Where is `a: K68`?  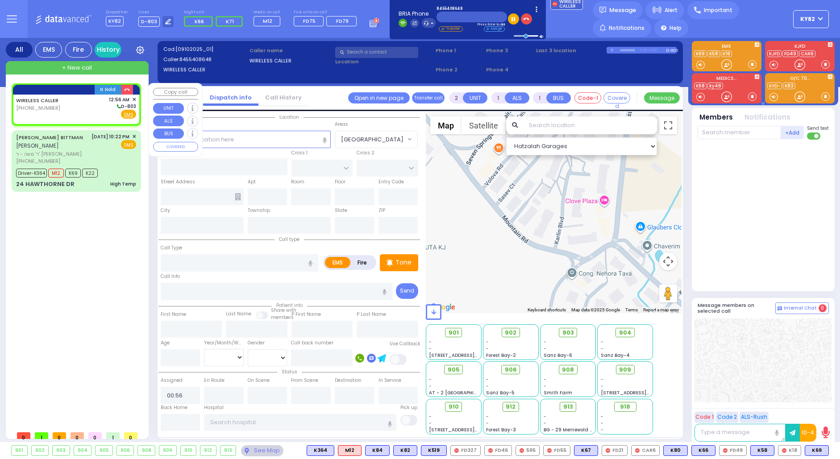
a: K68 is located at coordinates (701, 86).